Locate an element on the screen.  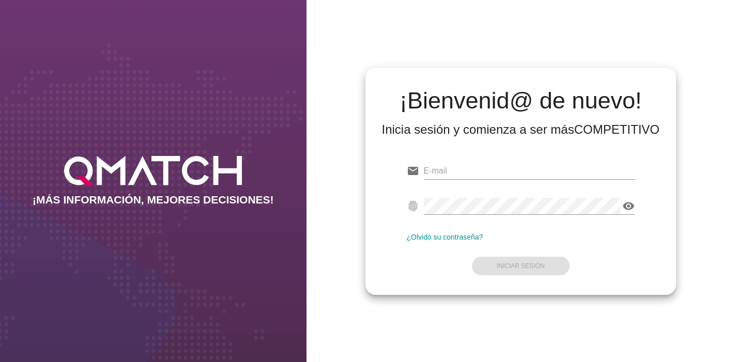
div: Inicia sesión y comienza a ser más is located at coordinates (521, 130).